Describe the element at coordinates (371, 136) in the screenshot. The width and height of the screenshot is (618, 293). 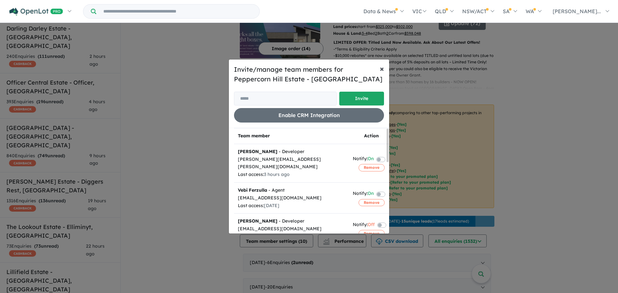
I see `th: Action` at that location.